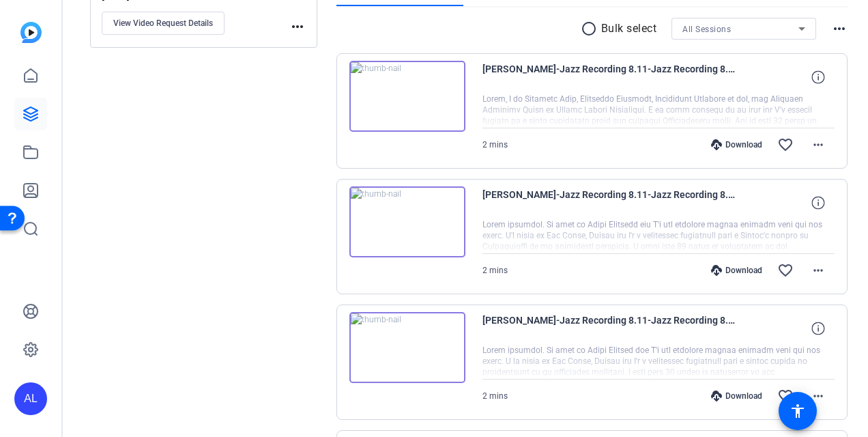 This screenshot has height=437, width=868. I want to click on mat-icon: accessibility, so click(798, 411).